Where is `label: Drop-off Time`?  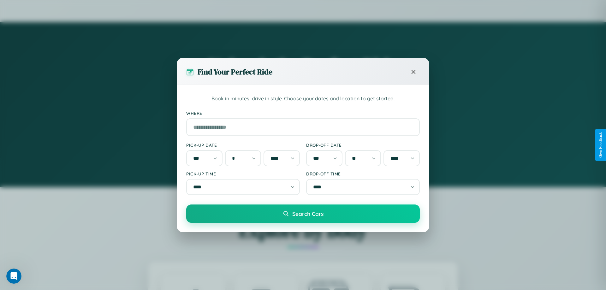 label: Drop-off Time is located at coordinates (363, 174).